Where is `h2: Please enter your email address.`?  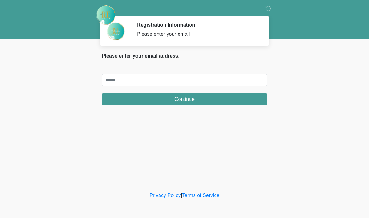
h2: Please enter your email address. is located at coordinates (185, 56).